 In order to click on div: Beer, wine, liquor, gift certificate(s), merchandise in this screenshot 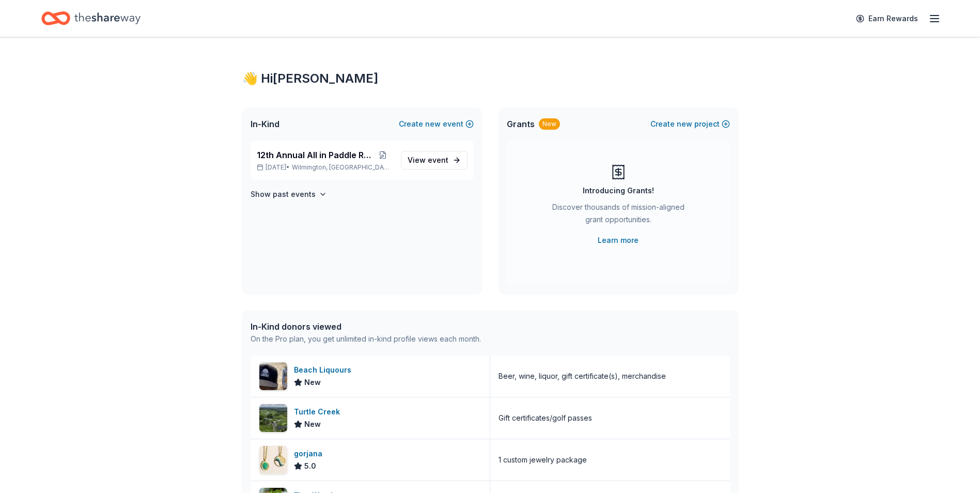, I will do `click(582, 376)`.